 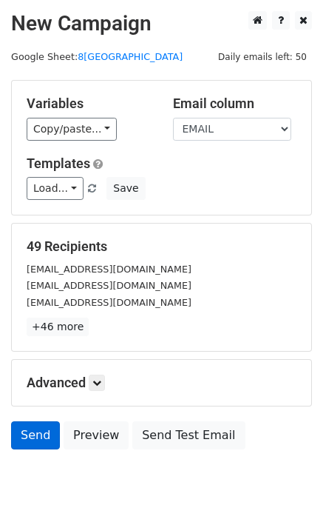 What do you see at coordinates (161, 24) in the screenshot?
I see `h2: New Campaign` at bounding box center [161, 24].